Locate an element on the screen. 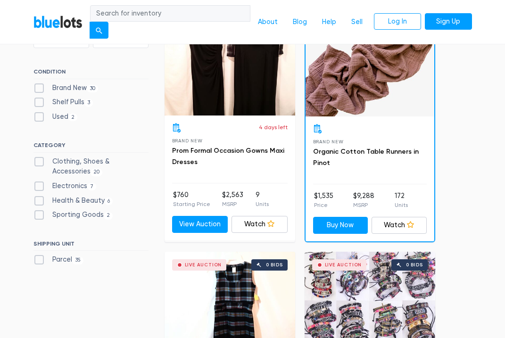 This screenshot has width=505, height=338. a: Organic Cotton Table Runners in Pinot is located at coordinates (366, 157).